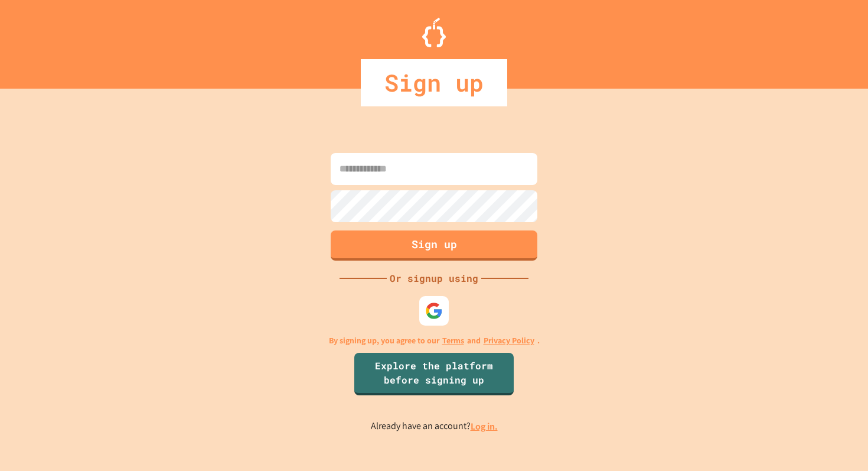 This screenshot has height=471, width=868. What do you see at coordinates (453, 340) in the screenshot?
I see `a: Terms` at bounding box center [453, 340].